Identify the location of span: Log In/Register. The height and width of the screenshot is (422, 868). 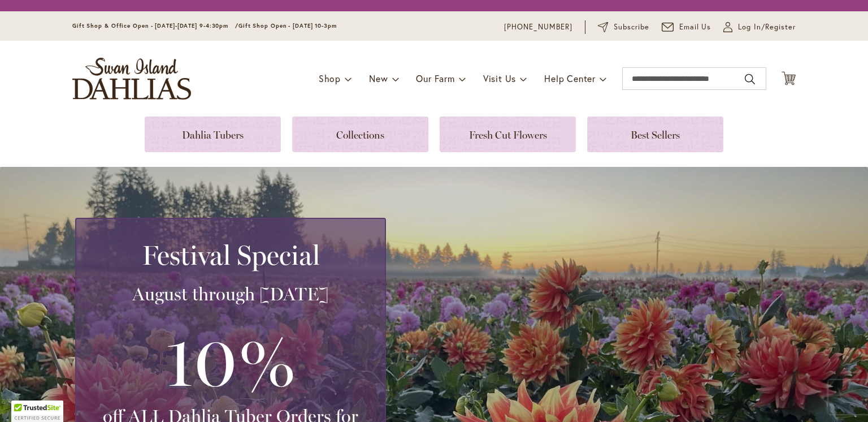
(767, 27).